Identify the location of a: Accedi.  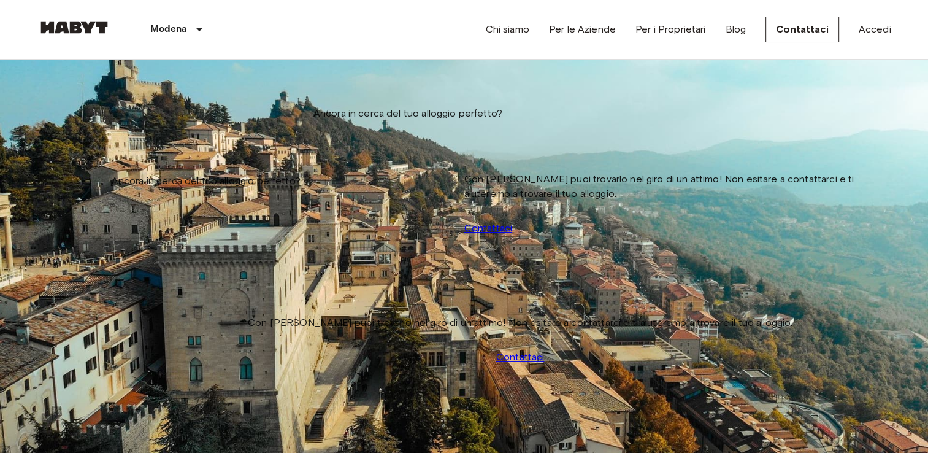
(875, 29).